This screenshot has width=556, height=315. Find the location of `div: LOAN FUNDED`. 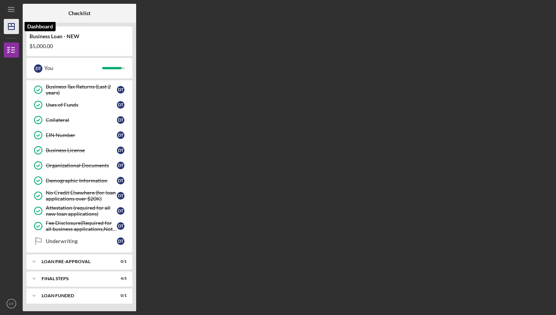

div: LOAN FUNDED is located at coordinates (74, 295).